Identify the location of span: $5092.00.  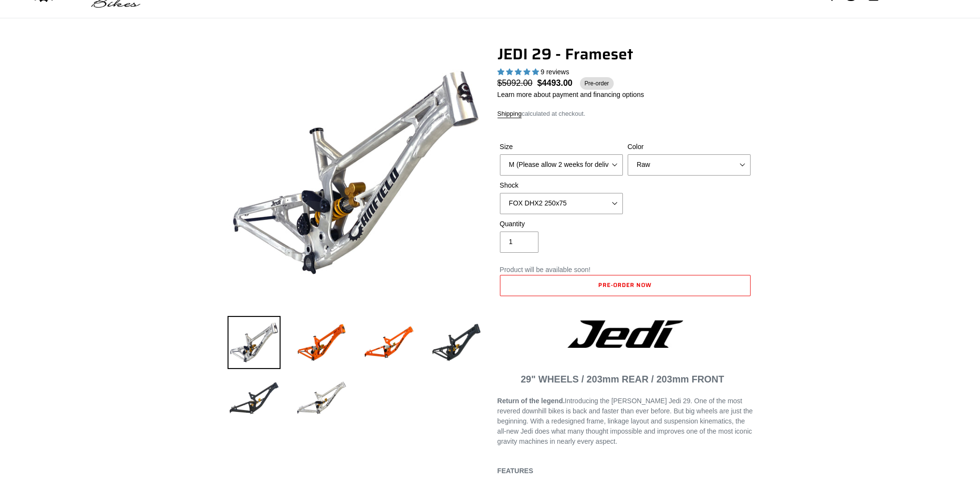
(517, 83).